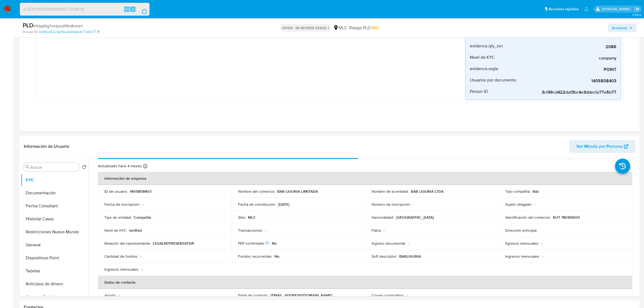 The width and height of the screenshot is (644, 308). What do you see at coordinates (255, 256) in the screenshot?
I see `p: Fondos recurrentes :` at bounding box center [255, 256].